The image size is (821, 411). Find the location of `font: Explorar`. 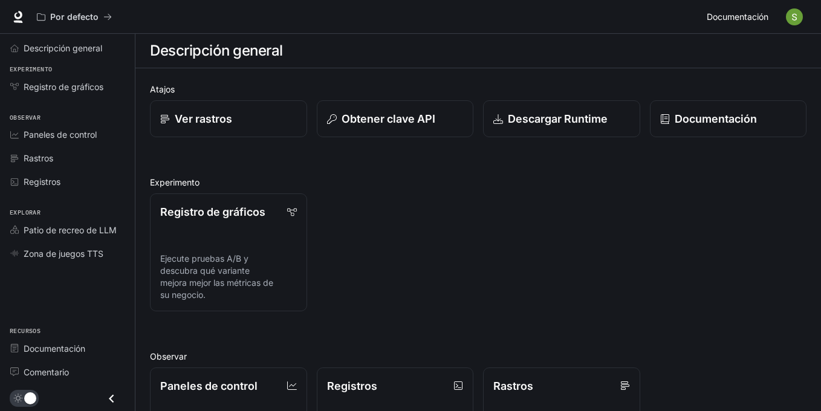

font: Explorar is located at coordinates (25, 212).